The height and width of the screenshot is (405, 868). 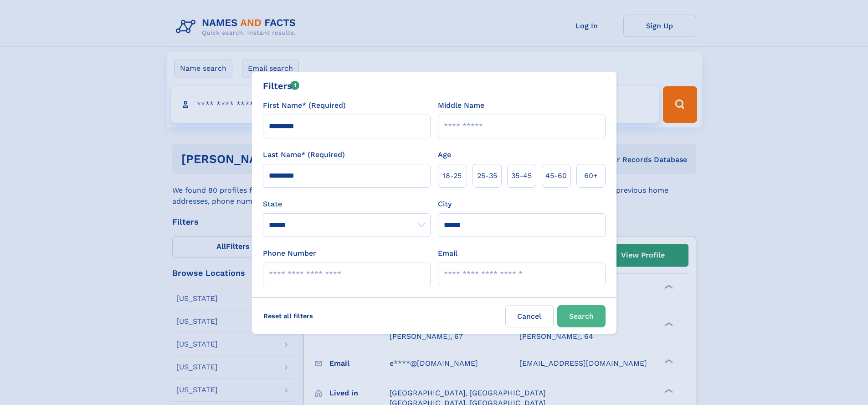 What do you see at coordinates (288, 316) in the screenshot?
I see `label: Reset all filters` at bounding box center [288, 316].